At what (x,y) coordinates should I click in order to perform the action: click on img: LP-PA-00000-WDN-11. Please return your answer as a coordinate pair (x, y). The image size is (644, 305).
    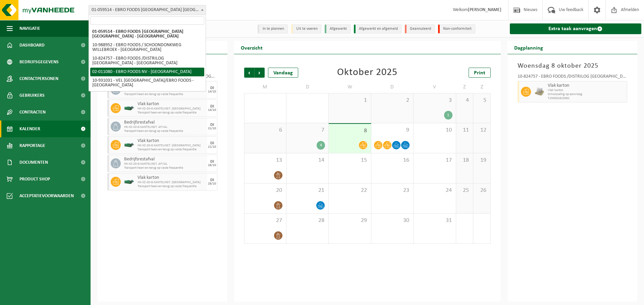
    Looking at the image, I should click on (539, 92).